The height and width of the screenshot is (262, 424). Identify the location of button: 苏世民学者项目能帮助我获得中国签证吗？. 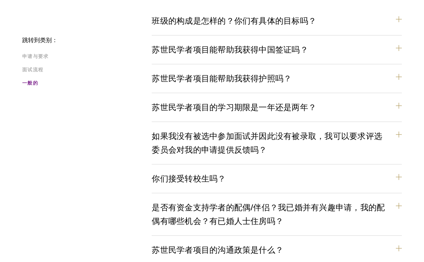
(277, 50).